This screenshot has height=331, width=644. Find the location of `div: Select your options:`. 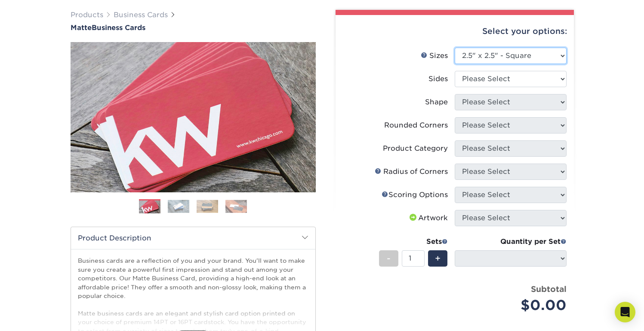

div: Select your options: is located at coordinates (454, 31).